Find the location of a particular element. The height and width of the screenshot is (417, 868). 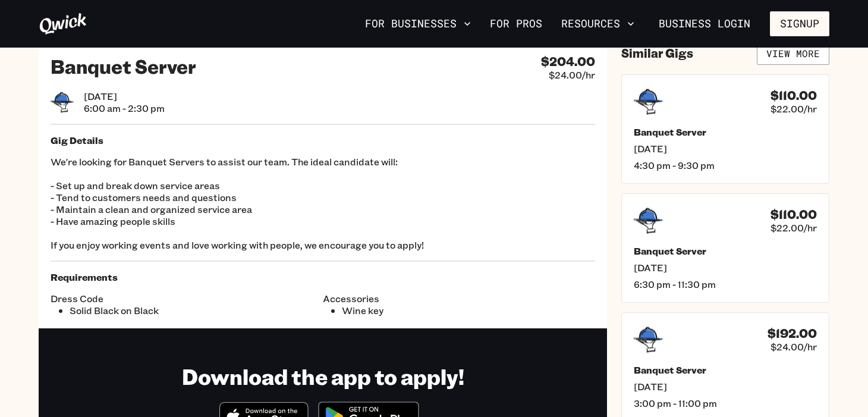

span: Dress Code is located at coordinates (186, 299).